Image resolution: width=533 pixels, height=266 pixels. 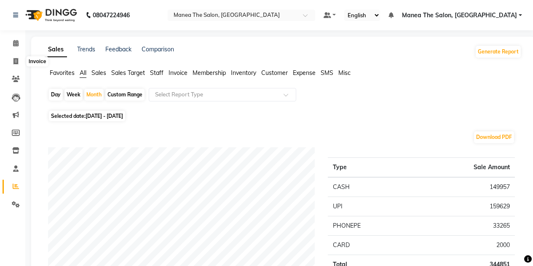 What do you see at coordinates (370, 226) in the screenshot?
I see `td: PHONEPE` at bounding box center [370, 226].